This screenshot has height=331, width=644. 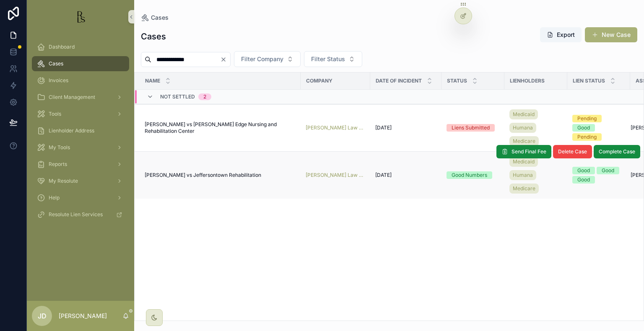 I want to click on span: Lienholders, so click(x=527, y=81).